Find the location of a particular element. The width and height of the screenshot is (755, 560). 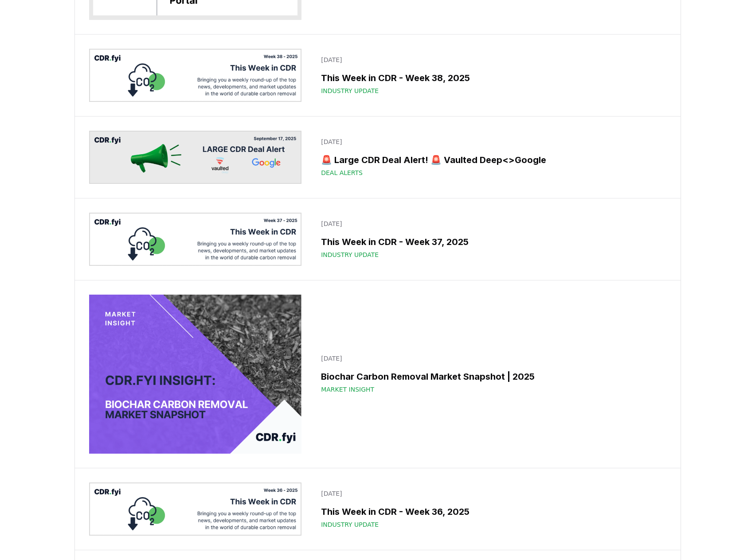

h3: This Week in CDR - Week 38, 2025 is located at coordinates (491, 78).